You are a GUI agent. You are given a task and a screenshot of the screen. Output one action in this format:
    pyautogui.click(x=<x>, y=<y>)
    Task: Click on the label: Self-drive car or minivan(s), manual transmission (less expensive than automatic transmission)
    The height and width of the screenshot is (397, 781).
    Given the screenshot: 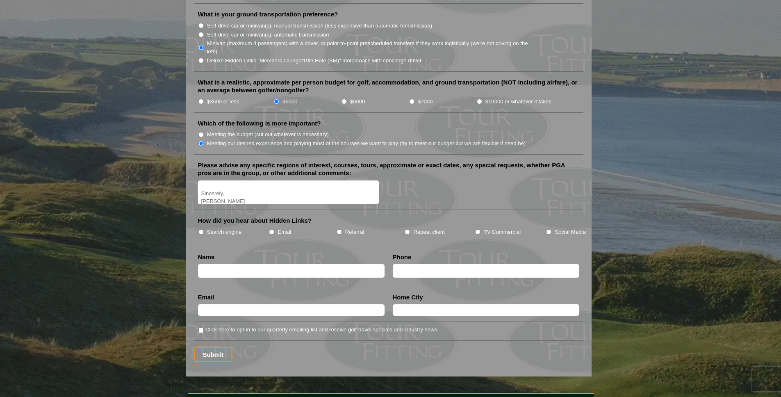 What is the action you would take?
    pyautogui.click(x=319, y=26)
    